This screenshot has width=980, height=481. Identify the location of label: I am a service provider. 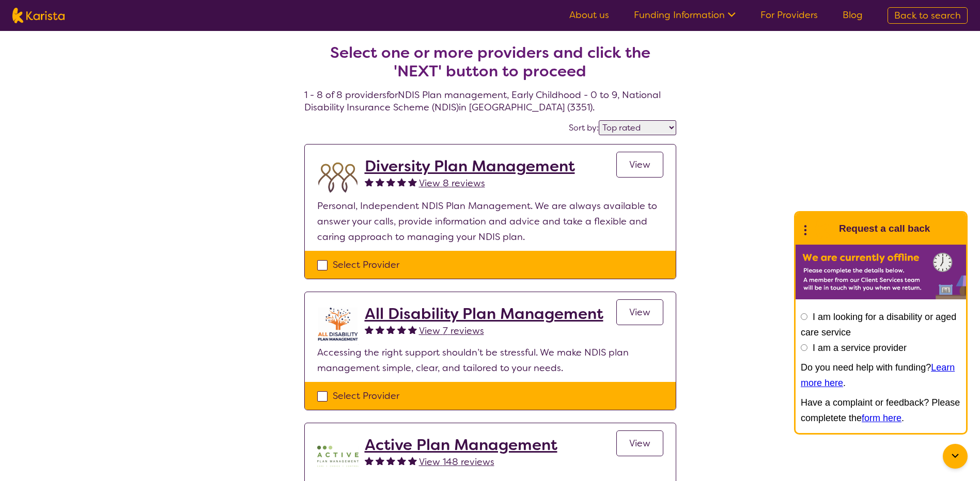
(859, 347).